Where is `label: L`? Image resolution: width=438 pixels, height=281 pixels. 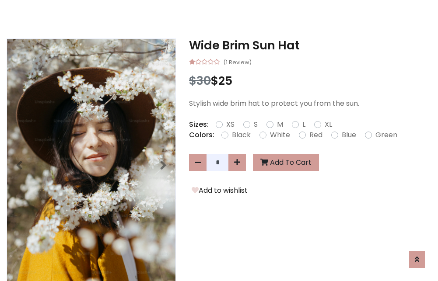
label: L is located at coordinates (303, 125).